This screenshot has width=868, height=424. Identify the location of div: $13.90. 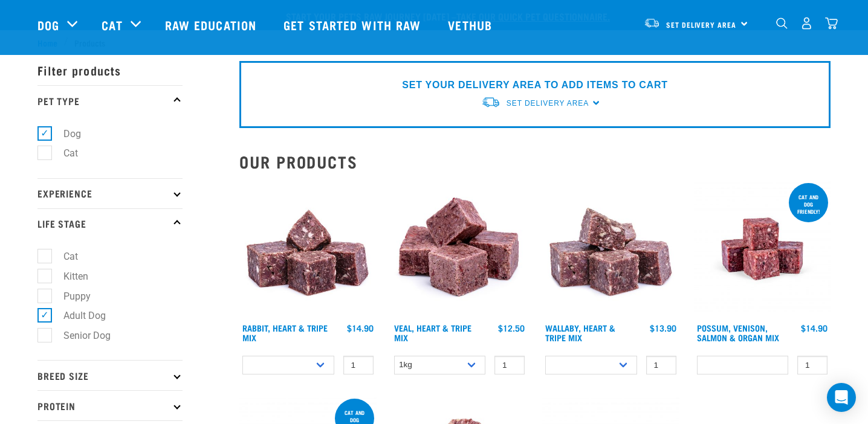
(663, 328).